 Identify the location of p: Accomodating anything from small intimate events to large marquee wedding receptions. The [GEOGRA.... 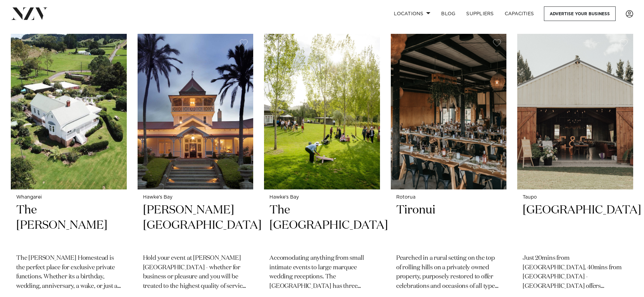
(322, 273).